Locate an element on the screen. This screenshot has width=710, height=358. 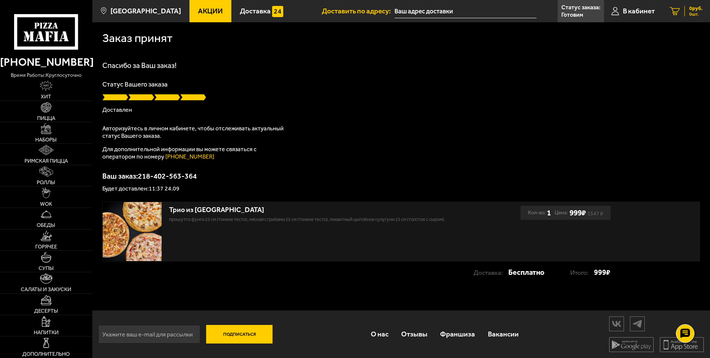
a: Франшиза is located at coordinates (458, 334).